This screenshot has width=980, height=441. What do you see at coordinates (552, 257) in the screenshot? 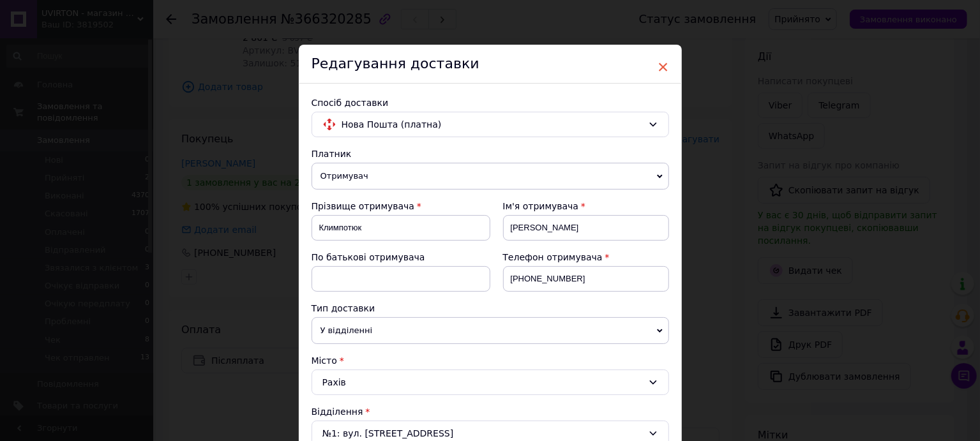
I see `span: Телефон отримувача` at bounding box center [552, 257].